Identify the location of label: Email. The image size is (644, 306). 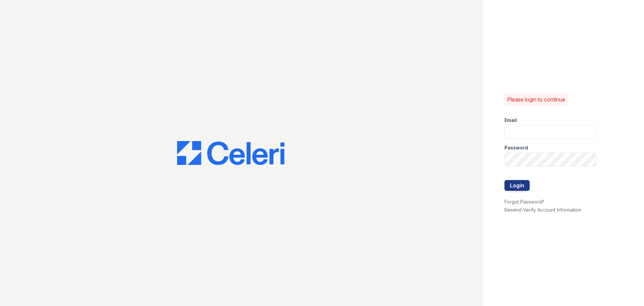
(511, 120).